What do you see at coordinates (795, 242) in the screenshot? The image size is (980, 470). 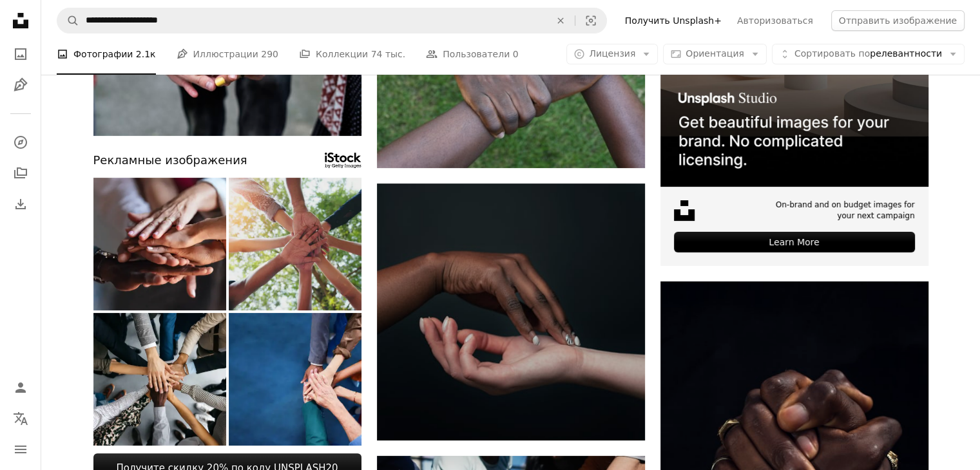 I see `div: Learn More` at bounding box center [795, 242].